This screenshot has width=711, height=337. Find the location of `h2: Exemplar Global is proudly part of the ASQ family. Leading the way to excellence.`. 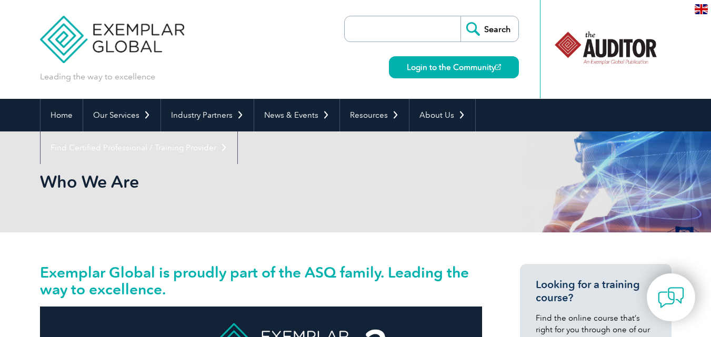

h2: Exemplar Global is proudly part of the ASQ family. Leading the way to excellence. is located at coordinates (261, 281).